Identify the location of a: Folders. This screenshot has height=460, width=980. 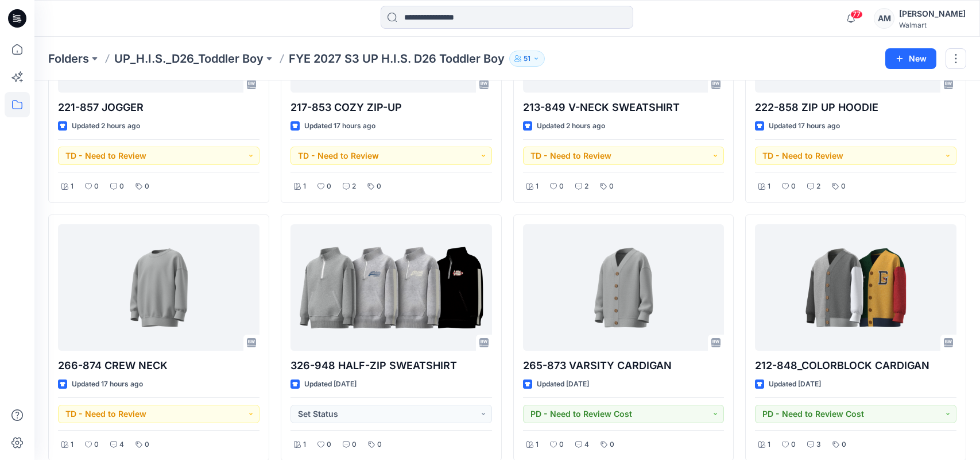
(69, 58).